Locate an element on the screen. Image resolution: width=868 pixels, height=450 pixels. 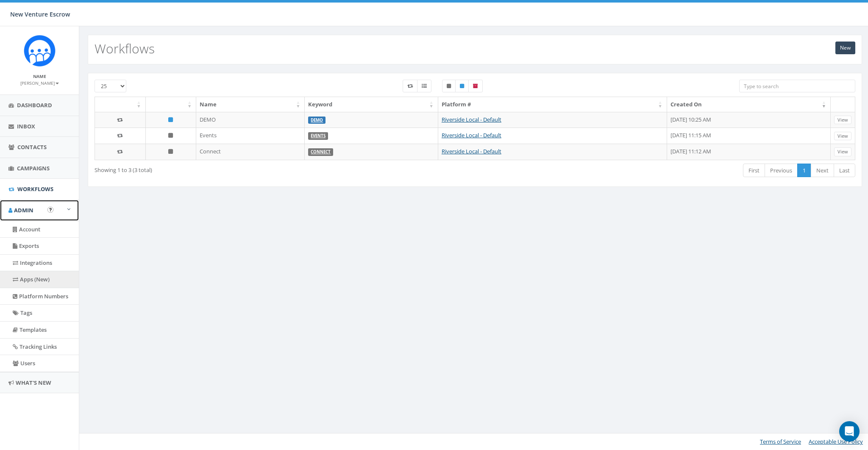
th: Keyword: activate to sort column ascending is located at coordinates (371, 104).